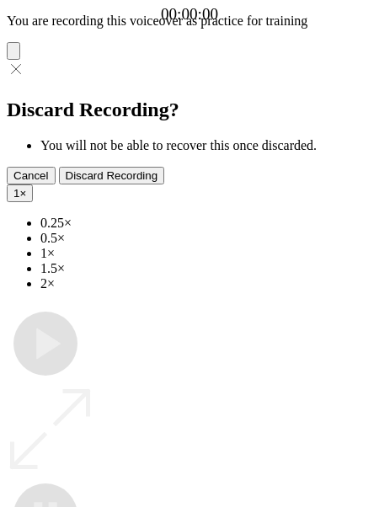 The image size is (379, 507). What do you see at coordinates (31, 175) in the screenshot?
I see `button: Cancel` at bounding box center [31, 175].